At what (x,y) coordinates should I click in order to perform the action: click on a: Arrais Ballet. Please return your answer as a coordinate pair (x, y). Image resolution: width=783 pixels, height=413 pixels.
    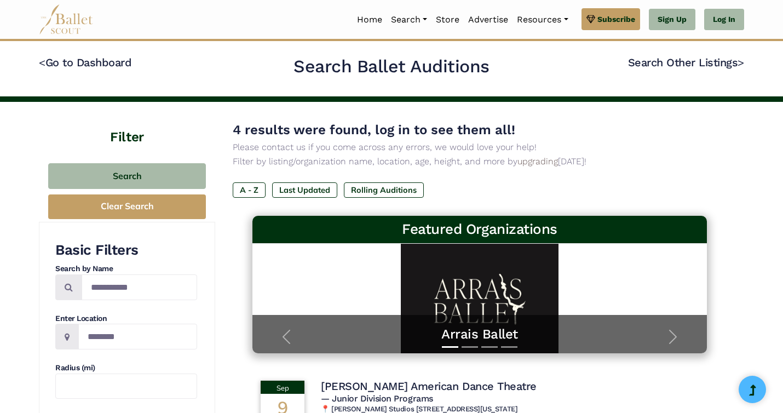
    Looking at the image, I should click on (479, 334).